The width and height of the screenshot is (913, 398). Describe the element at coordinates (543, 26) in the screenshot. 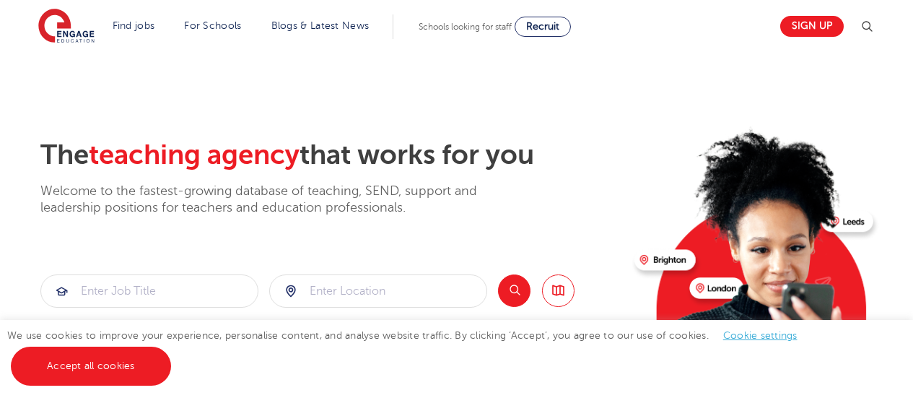

I see `span: Recruit` at that location.